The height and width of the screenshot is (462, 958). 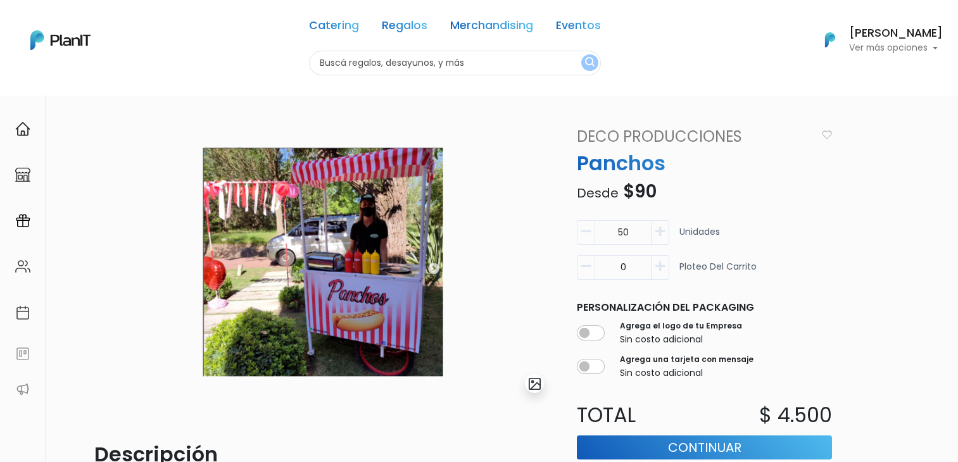 What do you see at coordinates (23, 354) in the screenshot?
I see `img: feedback-78b5a0c8f98aac82b08bfc38622c3050aee476f2c9584af64705fc4e61158814.svg` at bounding box center [23, 354].